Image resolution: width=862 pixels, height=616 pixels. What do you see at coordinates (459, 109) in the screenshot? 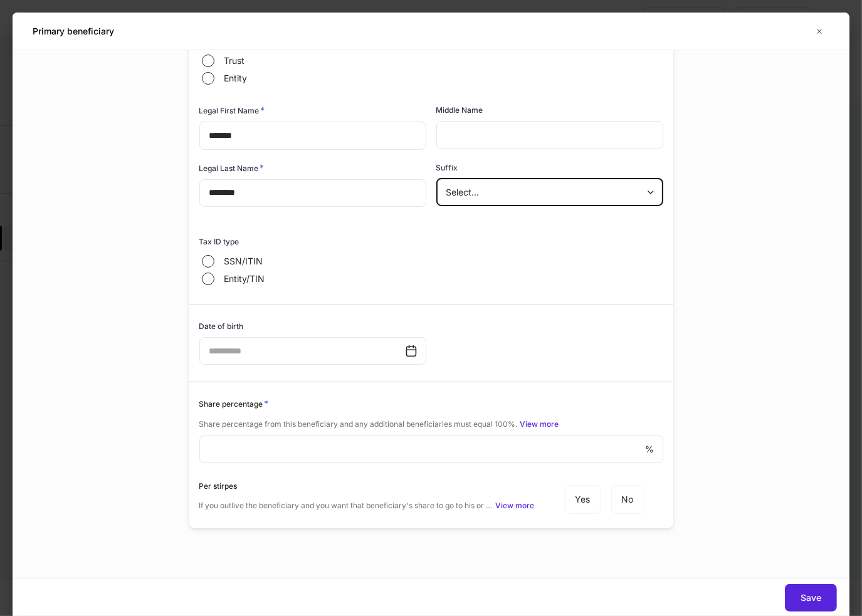
I see `h6: Middle Name` at bounding box center [459, 109].